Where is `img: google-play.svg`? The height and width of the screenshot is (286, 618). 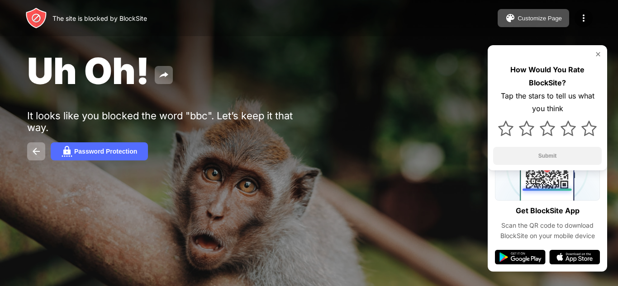
img: google-play.svg is located at coordinates (520, 257).